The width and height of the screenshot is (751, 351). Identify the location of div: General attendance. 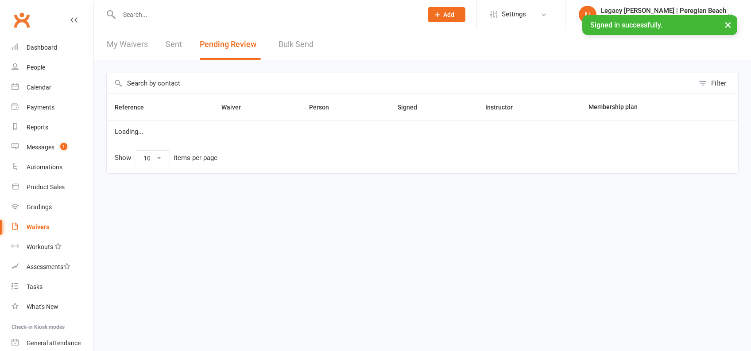
(54, 343).